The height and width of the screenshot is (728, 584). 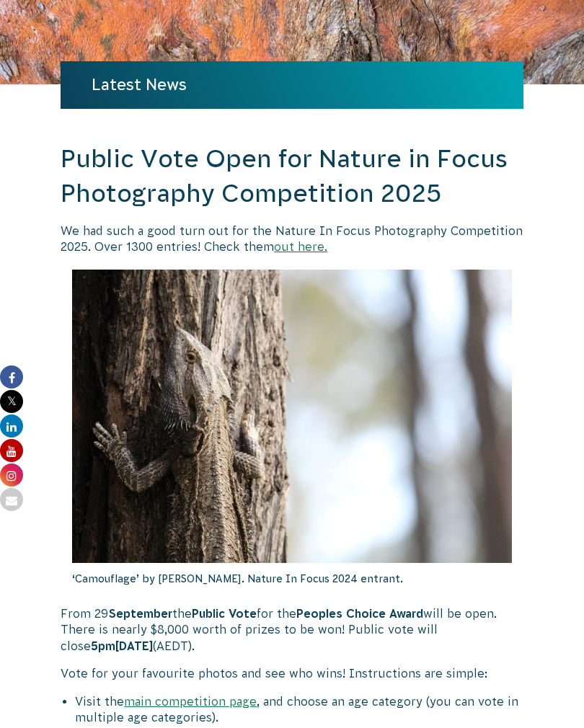 I want to click on strong: September, so click(x=141, y=613).